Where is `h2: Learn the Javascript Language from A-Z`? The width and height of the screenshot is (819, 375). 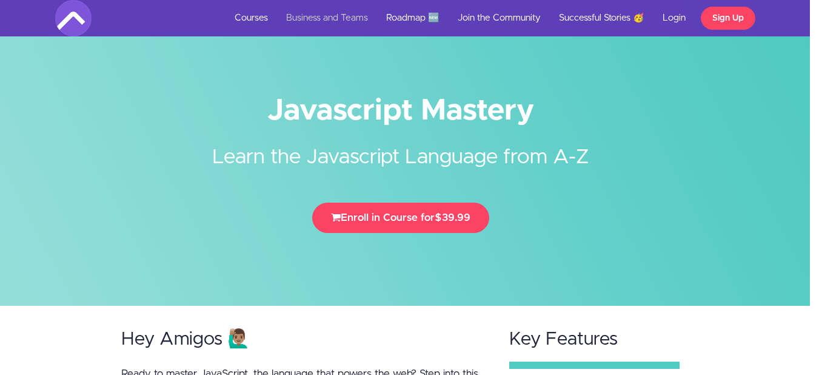
h2: Learn the Javascript Language from A-Z is located at coordinates (401, 148).